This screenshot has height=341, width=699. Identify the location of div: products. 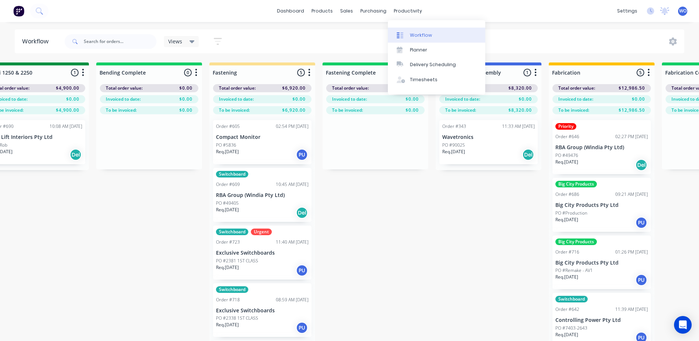
(322, 11).